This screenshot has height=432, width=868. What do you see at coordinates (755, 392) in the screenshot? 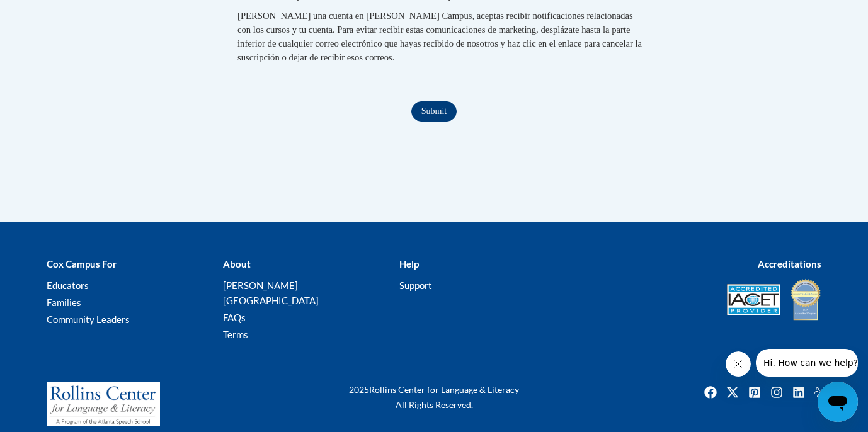
I see `img: Pinterest icon` at bounding box center [755, 392].